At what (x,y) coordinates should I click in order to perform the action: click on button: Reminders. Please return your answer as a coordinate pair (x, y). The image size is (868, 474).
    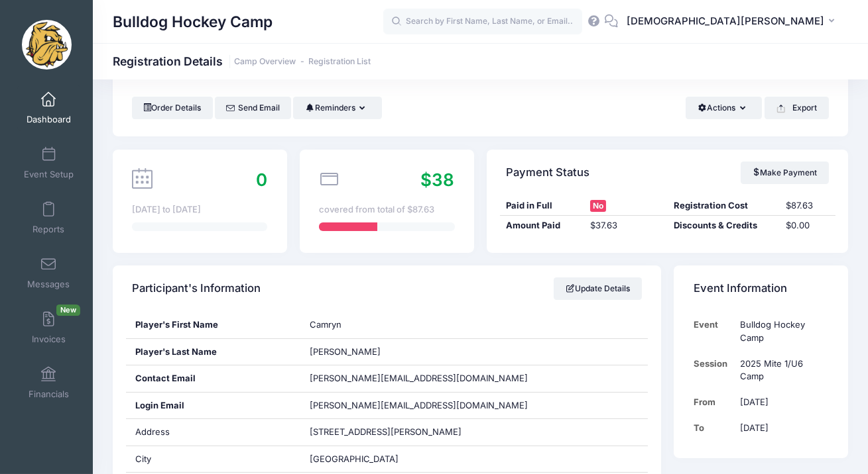
    Looking at the image, I should click on (337, 108).